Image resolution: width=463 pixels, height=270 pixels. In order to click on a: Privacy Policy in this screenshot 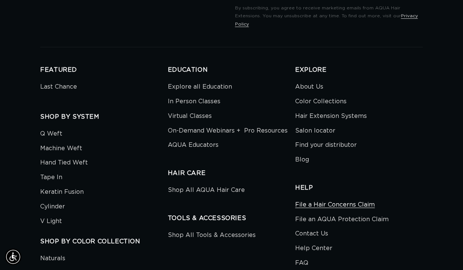, I will do `click(326, 20)`.